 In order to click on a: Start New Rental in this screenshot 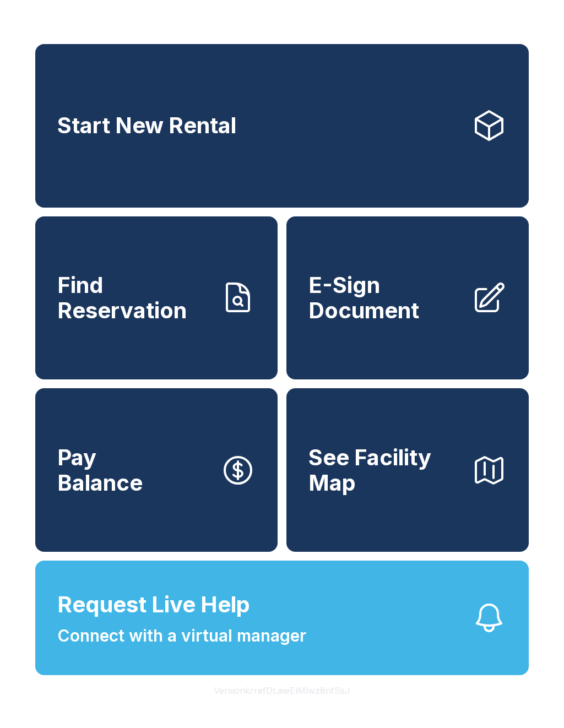, I will do `click(282, 126)`.